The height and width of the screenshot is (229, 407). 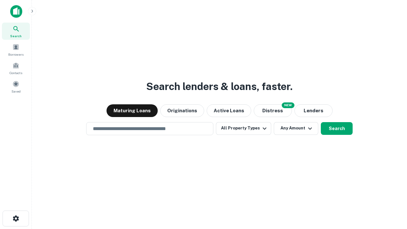 I want to click on div: Borrowers, so click(x=16, y=50).